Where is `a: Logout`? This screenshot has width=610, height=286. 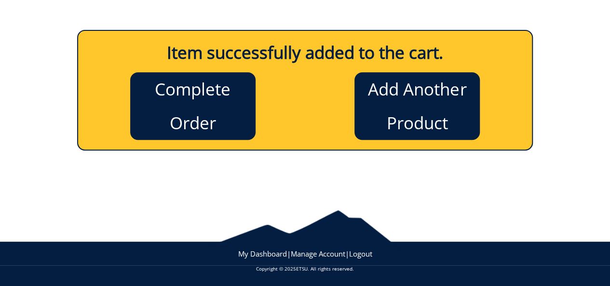 a: Logout is located at coordinates (361, 254).